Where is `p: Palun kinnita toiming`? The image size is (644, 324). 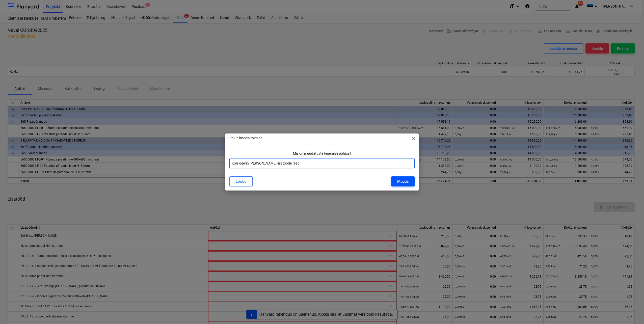
p: Palun kinnita toiming is located at coordinates (246, 138).